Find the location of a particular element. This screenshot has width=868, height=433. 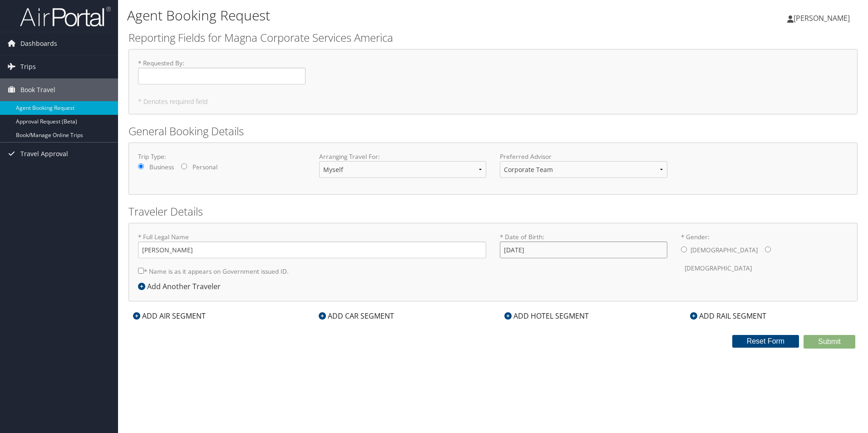

h5: * Denotes required field is located at coordinates (493, 102).